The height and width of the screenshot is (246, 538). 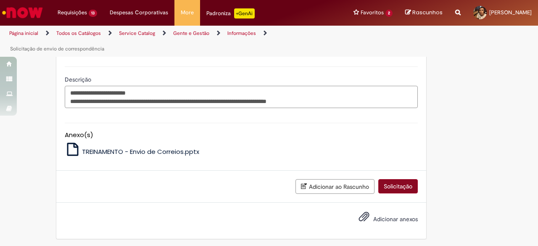 What do you see at coordinates (72, 13) in the screenshot?
I see `span: Requisições` at bounding box center [72, 13].